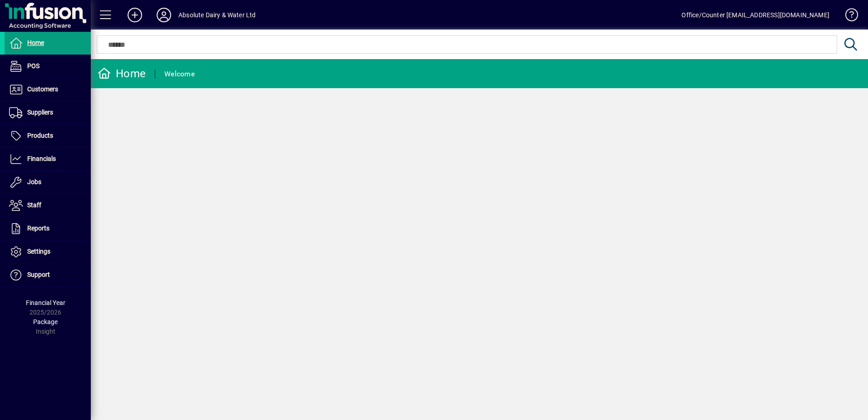  I want to click on a: Staff, so click(48, 206).